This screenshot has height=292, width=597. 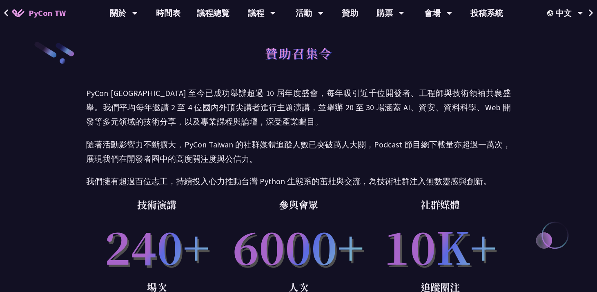 I want to click on p: 技術演講, so click(x=157, y=205).